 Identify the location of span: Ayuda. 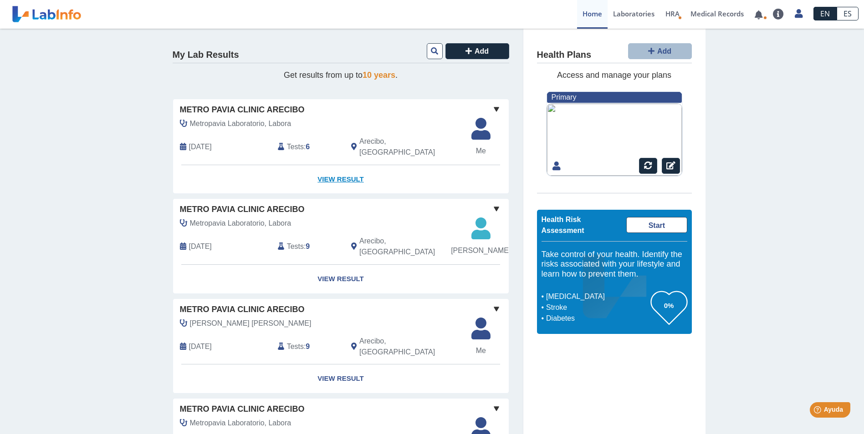
(51, 11).